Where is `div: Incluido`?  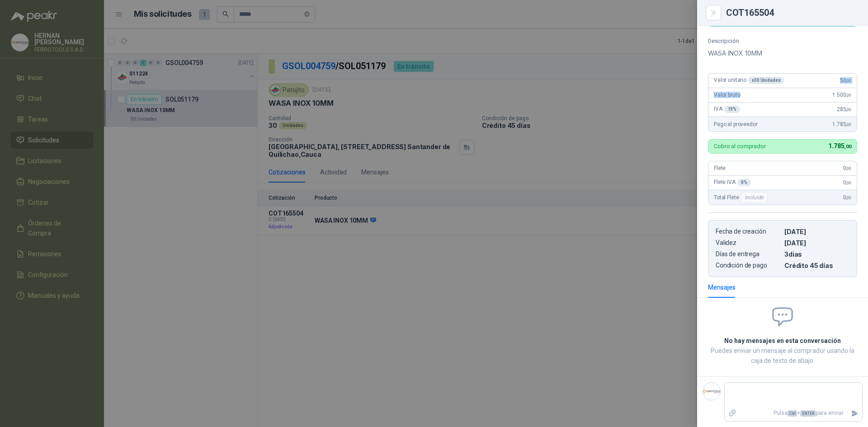 div: Incluido is located at coordinates (754, 198).